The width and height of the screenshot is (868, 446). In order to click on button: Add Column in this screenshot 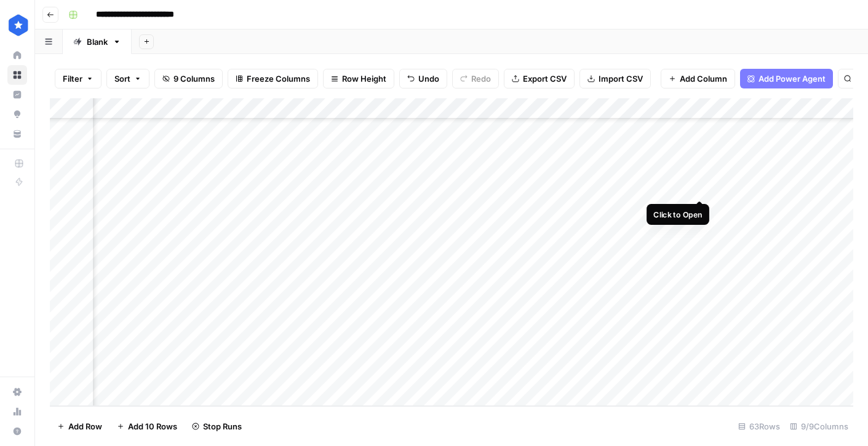, I will do `click(698, 79)`.